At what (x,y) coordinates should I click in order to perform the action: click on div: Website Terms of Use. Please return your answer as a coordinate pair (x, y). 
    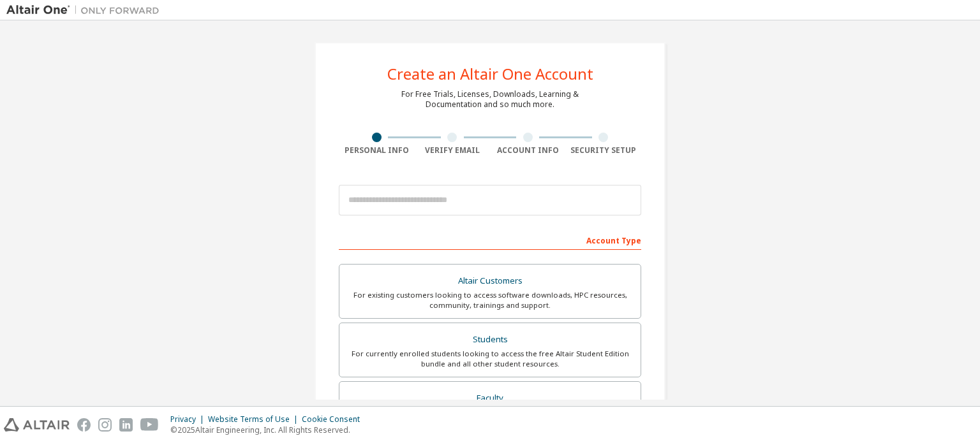
    Looking at the image, I should click on (255, 419).